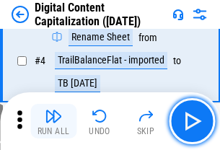 The height and width of the screenshot is (150, 220). I want to click on button: Undo, so click(99, 121).